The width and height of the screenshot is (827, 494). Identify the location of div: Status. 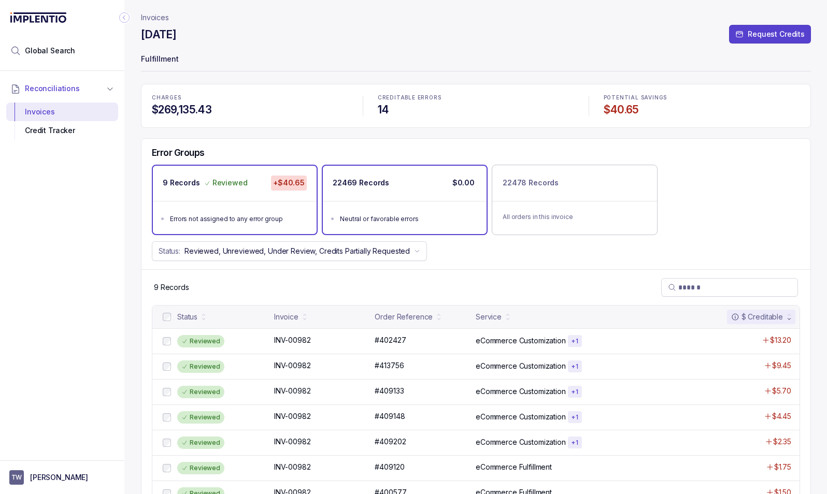
(187, 317).